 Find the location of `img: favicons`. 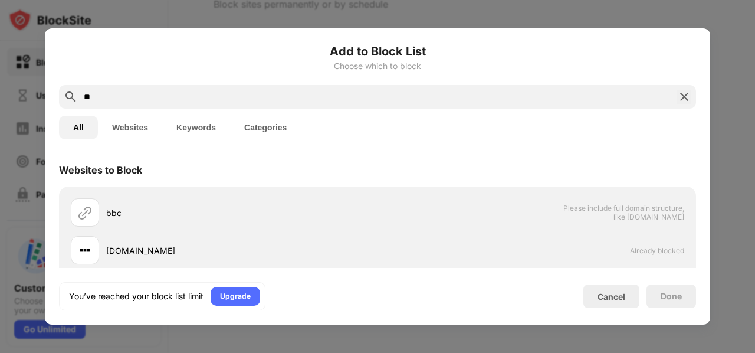

img: favicons is located at coordinates (85, 250).